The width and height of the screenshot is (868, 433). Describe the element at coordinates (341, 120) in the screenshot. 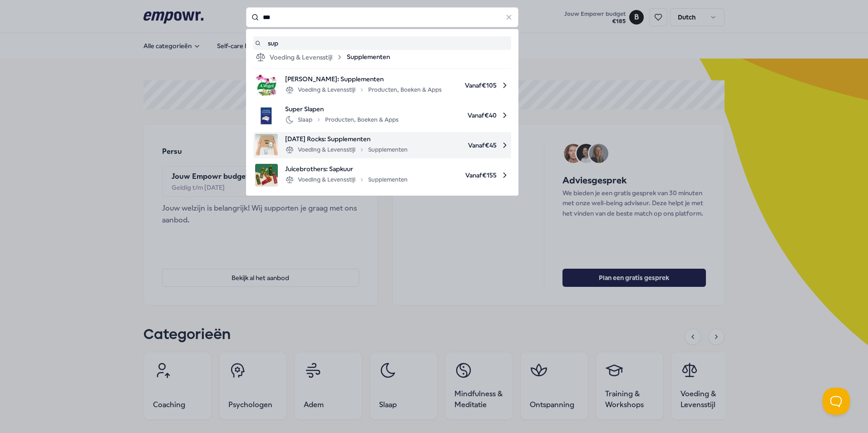

I see `div: Slaap Producten, Boeken & Apps` at that location.